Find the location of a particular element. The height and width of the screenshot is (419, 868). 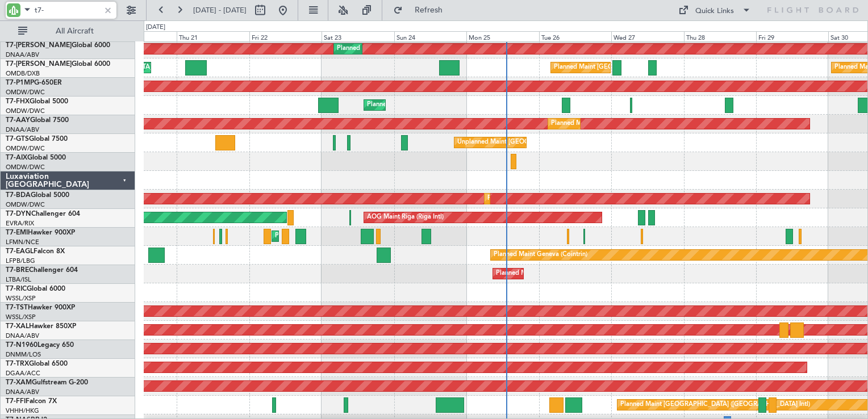

span: T7-N1960 is located at coordinates (22, 345).